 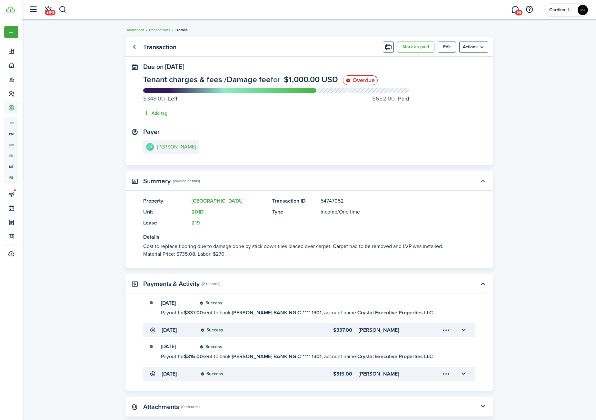 What do you see at coordinates (562, 10) in the screenshot?
I see `span: Cardinal Legacy Property Management LLC` at bounding box center [562, 10].